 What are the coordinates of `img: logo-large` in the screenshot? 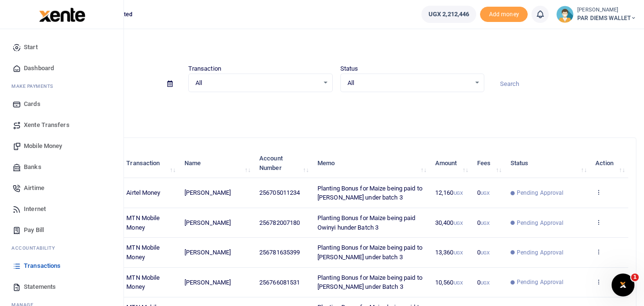 It's located at (62, 15).